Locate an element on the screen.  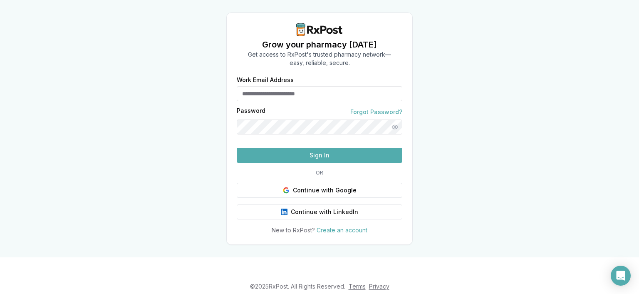
p: Get access to RxPost's trusted pharmacy network— easy, reliable, secure. is located at coordinates (320, 59).